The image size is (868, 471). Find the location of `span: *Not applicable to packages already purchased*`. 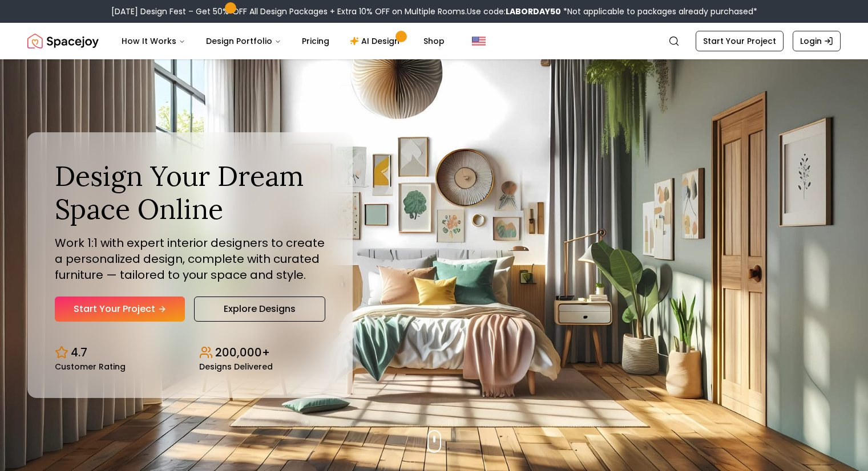

span: *Not applicable to packages already purchased* is located at coordinates (659, 11).